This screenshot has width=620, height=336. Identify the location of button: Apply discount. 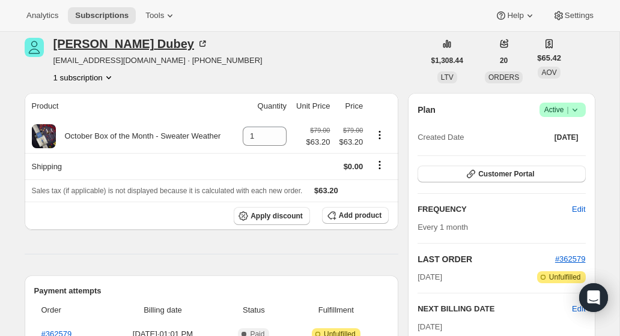
(272, 216).